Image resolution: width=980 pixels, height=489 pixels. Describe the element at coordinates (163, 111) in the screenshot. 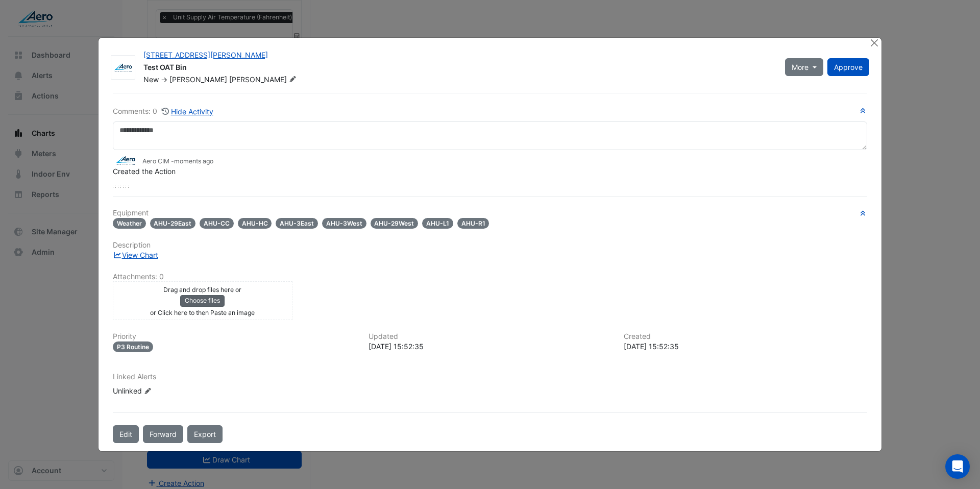

I see `div: Comments: 0` at that location.